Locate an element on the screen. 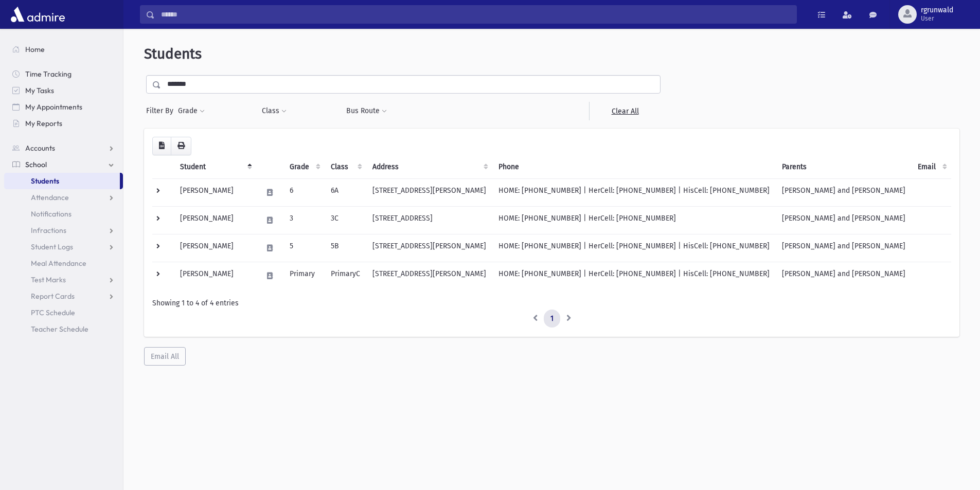  button: Bus Route is located at coordinates (366, 111).